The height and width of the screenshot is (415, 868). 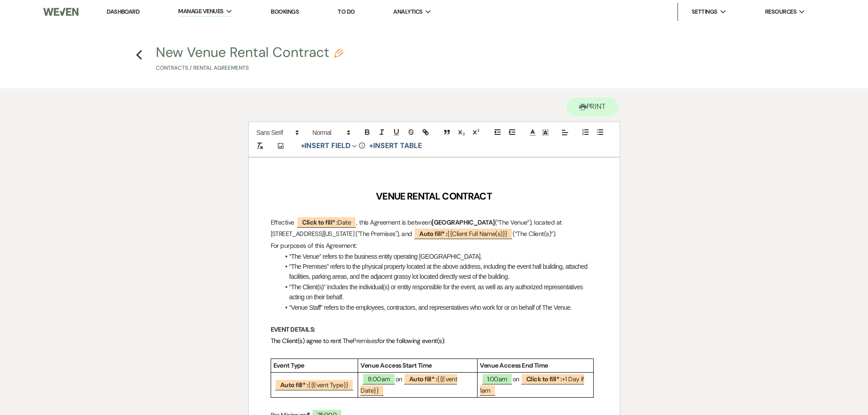 What do you see at coordinates (331, 133) in the screenshot?
I see `span: Header Formats` at bounding box center [331, 133].